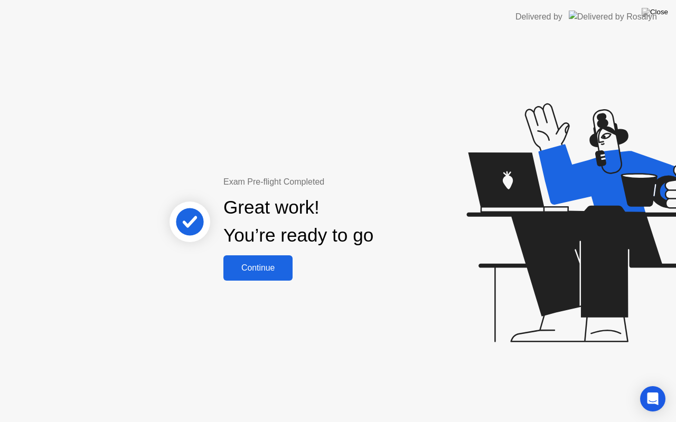 Image resolution: width=676 pixels, height=422 pixels. What do you see at coordinates (655, 12) in the screenshot?
I see `img: Close` at bounding box center [655, 12].